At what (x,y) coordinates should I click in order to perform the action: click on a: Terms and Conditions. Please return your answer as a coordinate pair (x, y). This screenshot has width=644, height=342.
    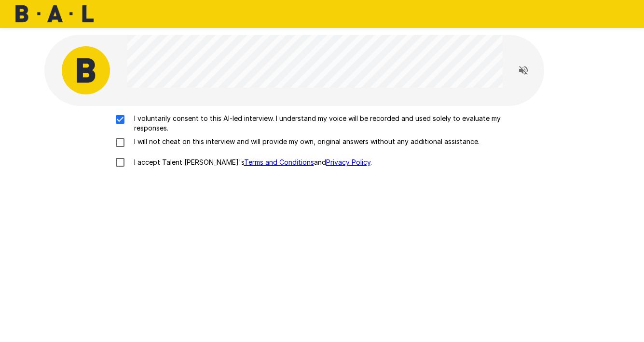
    Looking at the image, I should click on (279, 162).